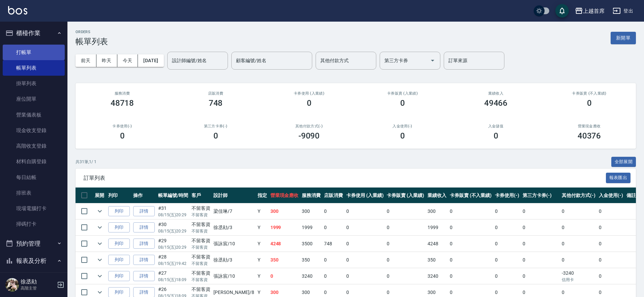 This screenshot has width=644, height=297. What do you see at coordinates (234, 259) in the screenshot?
I see `td: 徐丞勛 /3` at bounding box center [234, 259].